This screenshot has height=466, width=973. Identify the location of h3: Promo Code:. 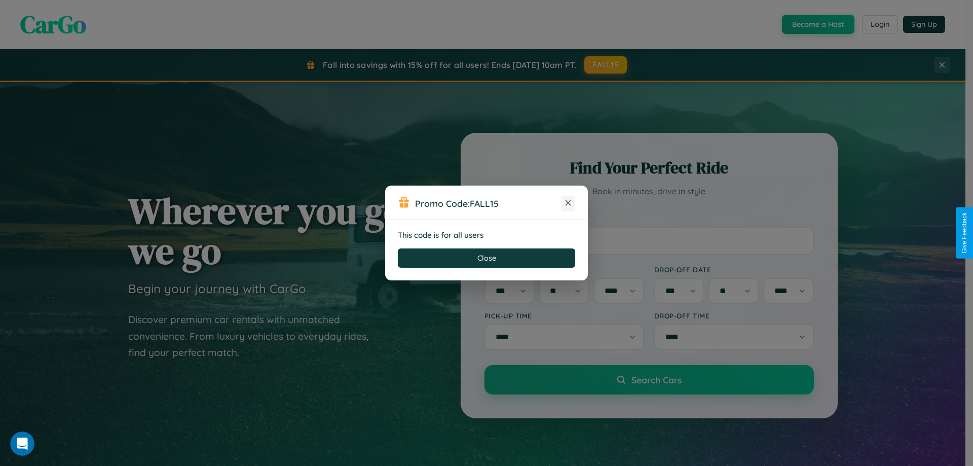
(488, 203).